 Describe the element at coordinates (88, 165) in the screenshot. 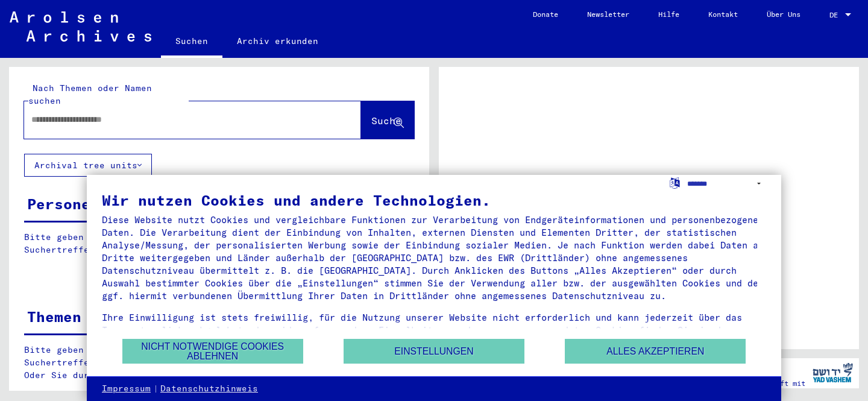

I see `button: Archival tree units` at that location.